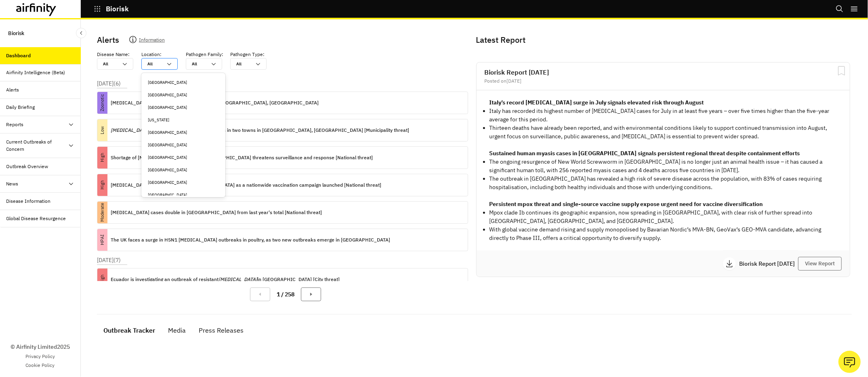 Image resolution: width=868 pixels, height=377 pixels. I want to click on p: 1 / 258, so click(285, 295).